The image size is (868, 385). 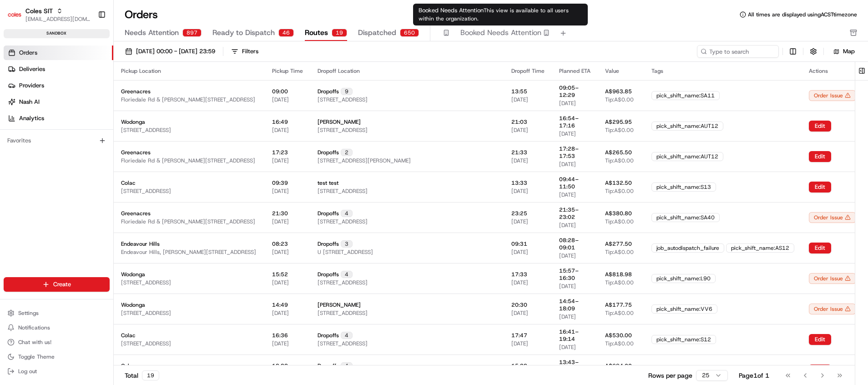 I want to click on div: We're available if you need us!, so click(x=73, y=99).